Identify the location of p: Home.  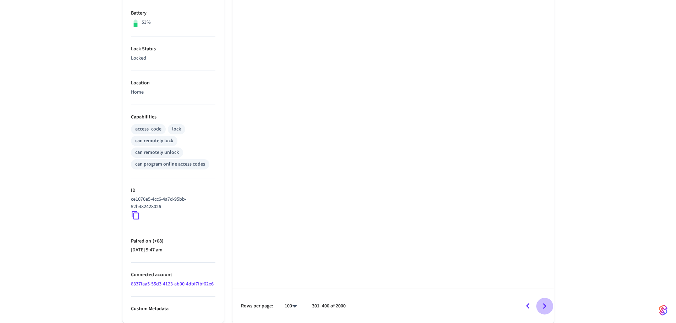
(173, 92).